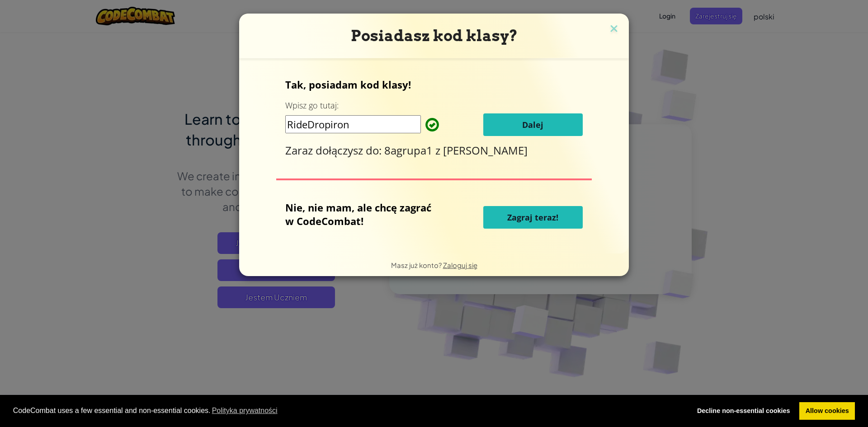 The height and width of the screenshot is (427, 868). Describe the element at coordinates (434, 36) in the screenshot. I see `span: Posiadasz kod klasy?` at that location.